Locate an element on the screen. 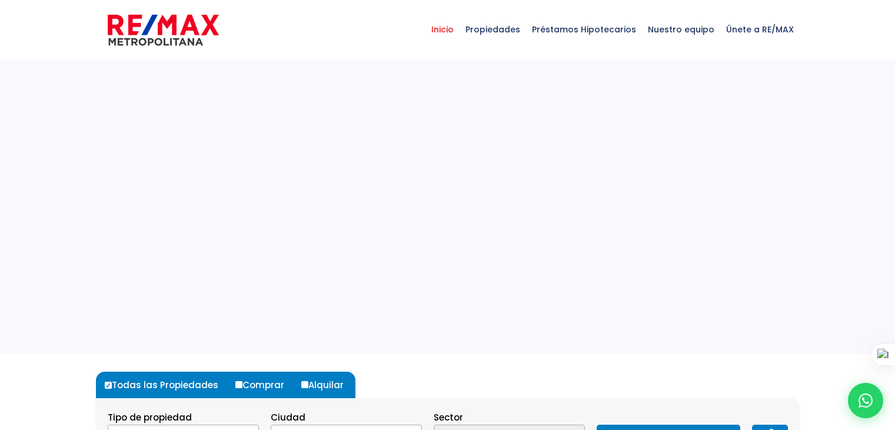  label: Comprar is located at coordinates (264, 384).